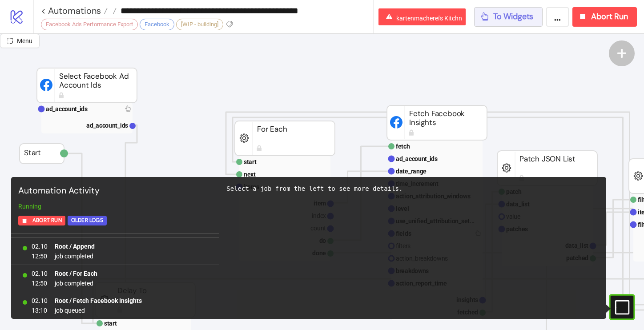 This screenshot has height=330, width=644. Describe the element at coordinates (200, 24) in the screenshot. I see `div: [WIP - building]` at that location.